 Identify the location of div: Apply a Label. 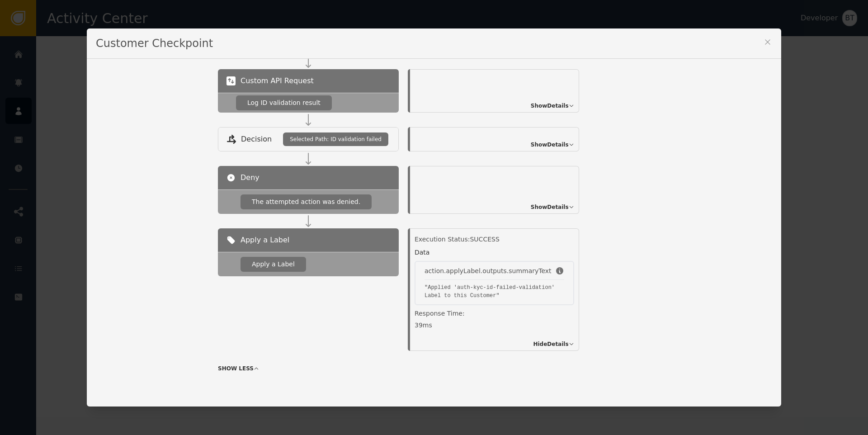
(273, 264).